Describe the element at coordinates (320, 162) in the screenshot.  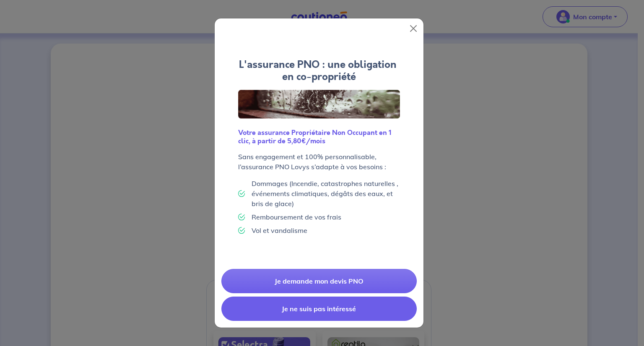
I see `p: Sans engagement et 100% personnalisable, l’assurance PNO Lovys s’adapte à vos besoins :` at that location.